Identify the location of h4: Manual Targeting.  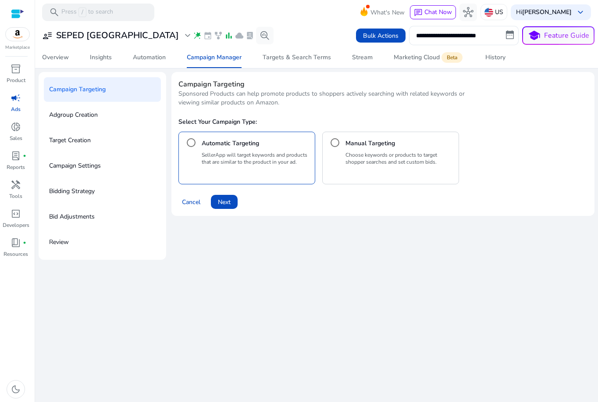
(370, 143).